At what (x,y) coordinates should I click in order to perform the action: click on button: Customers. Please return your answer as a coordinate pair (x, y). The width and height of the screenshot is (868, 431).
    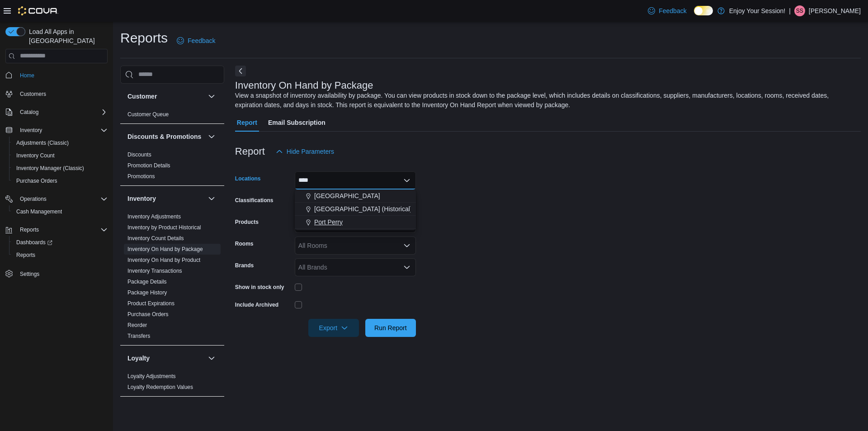
    Looking at the image, I should click on (57, 93).